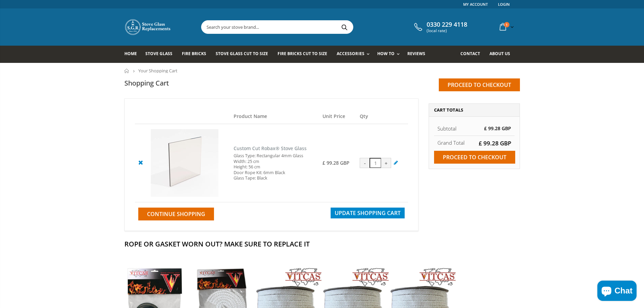 The height and width of the screenshot is (308, 644). I want to click on a: Contact, so click(473, 54).